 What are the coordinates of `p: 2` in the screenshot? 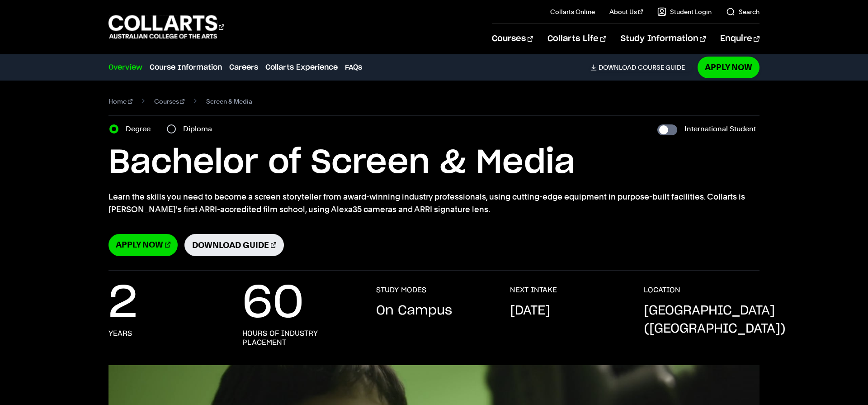 It's located at (123, 304).